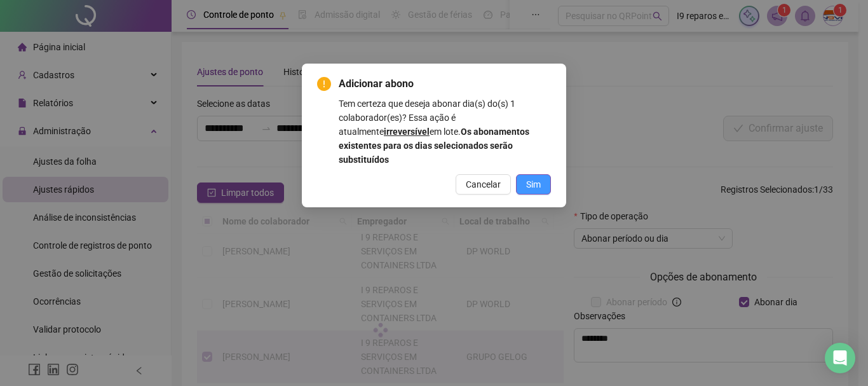 This screenshot has height=386, width=868. Describe the element at coordinates (445, 131) in the screenshot. I see `div: Tem certeza que deseja abonar dia(s) do(s) 1 colaborador(es)? Essa ação é atualmente em lote.` at that location.